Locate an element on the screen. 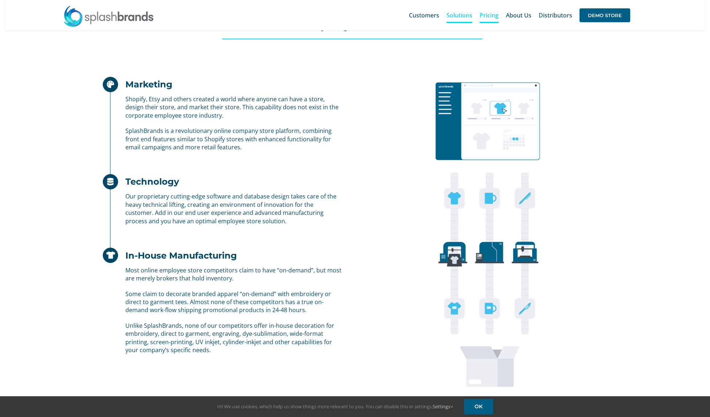 The height and width of the screenshot is (417, 710). img: SplashBrands.com Logo is located at coordinates (109, 16).